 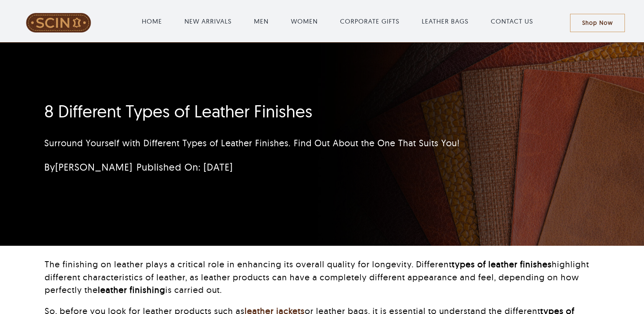 I want to click on a: HOME, so click(x=152, y=21).